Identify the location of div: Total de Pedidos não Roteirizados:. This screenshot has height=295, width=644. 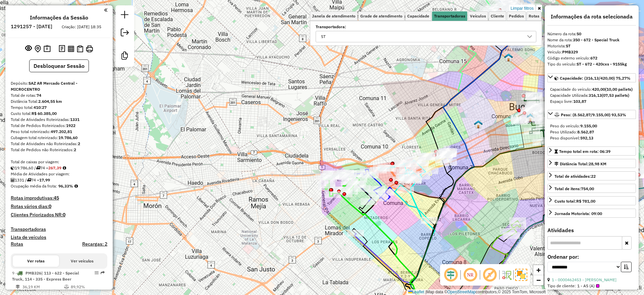
(59, 150).